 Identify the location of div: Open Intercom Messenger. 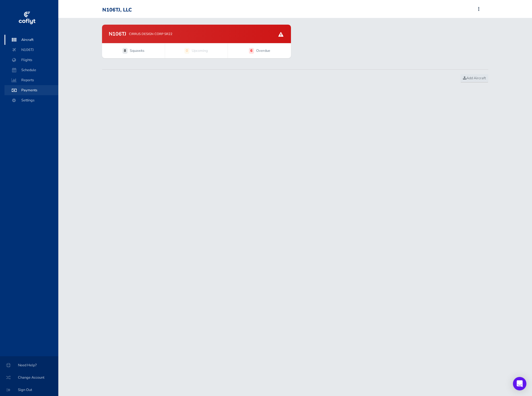
(520, 384).